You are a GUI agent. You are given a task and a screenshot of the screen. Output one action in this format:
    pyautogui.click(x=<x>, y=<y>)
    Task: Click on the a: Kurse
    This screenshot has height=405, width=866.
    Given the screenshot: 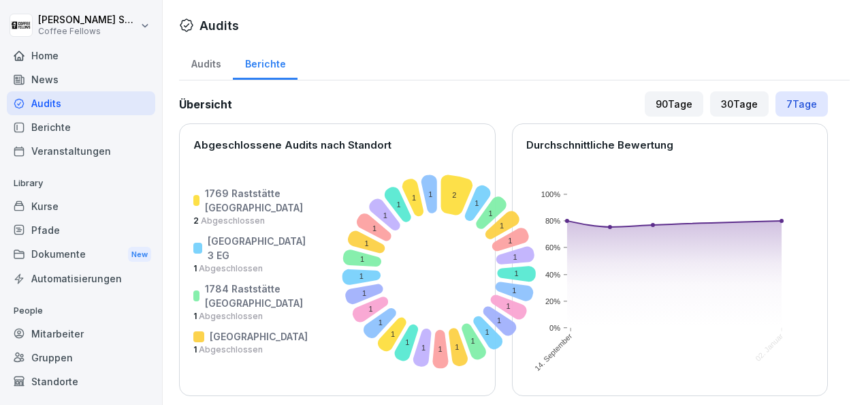 What is the action you would take?
    pyautogui.click(x=81, y=206)
    